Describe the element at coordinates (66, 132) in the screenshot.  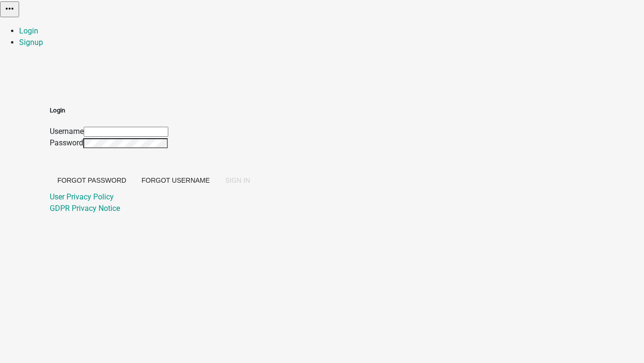
I see `label: Username` at that location.